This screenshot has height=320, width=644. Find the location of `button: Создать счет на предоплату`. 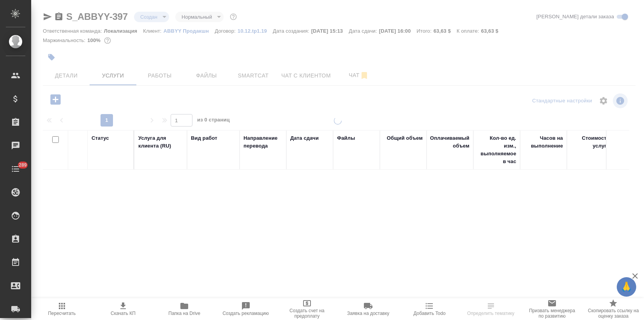

button: Создать счет на предоплату is located at coordinates (307, 309).